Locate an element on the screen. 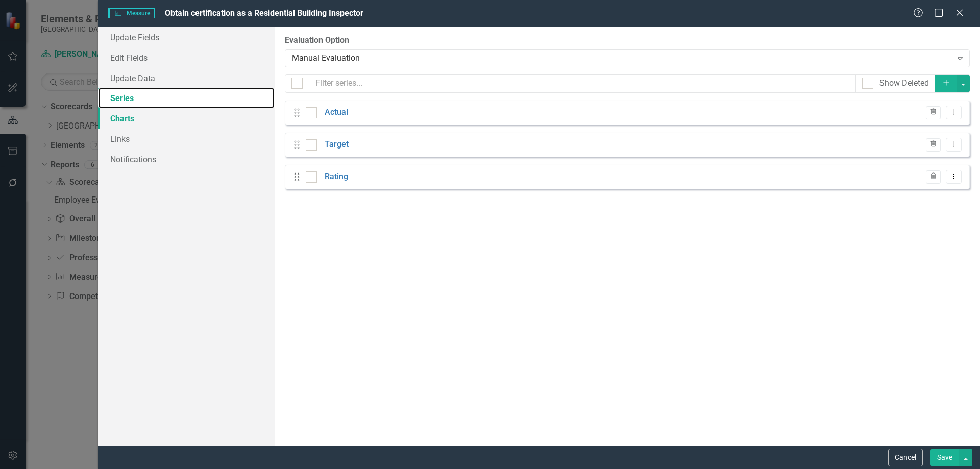 The width and height of the screenshot is (980, 469). input: Filter series... is located at coordinates (582, 83).